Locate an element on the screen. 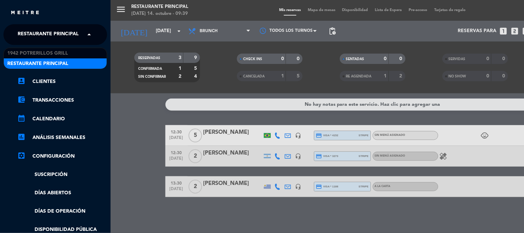 This screenshot has height=233, width=524. i: account_box is located at coordinates (21, 81).